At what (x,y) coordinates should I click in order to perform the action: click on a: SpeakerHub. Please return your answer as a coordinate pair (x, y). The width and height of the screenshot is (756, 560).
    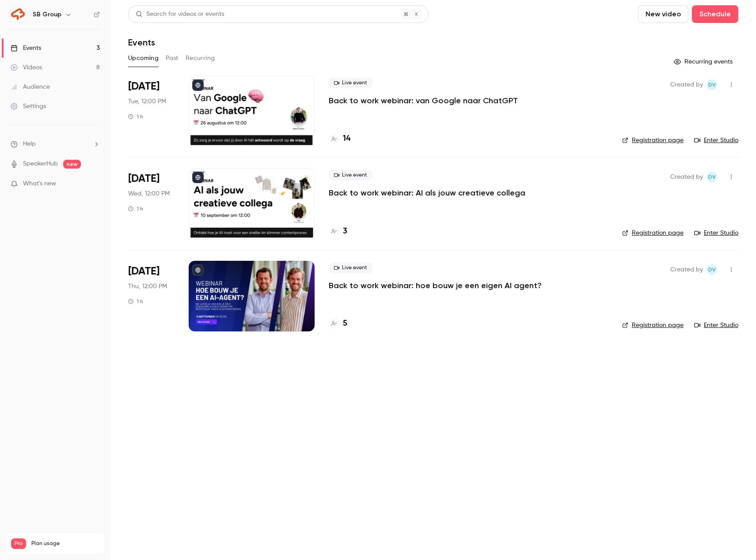
    Looking at the image, I should click on (40, 164).